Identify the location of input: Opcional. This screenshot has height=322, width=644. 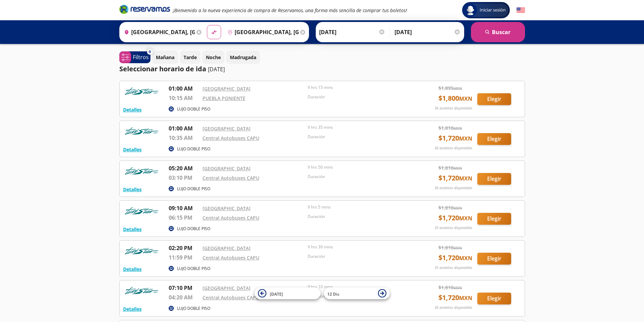
(428, 32).